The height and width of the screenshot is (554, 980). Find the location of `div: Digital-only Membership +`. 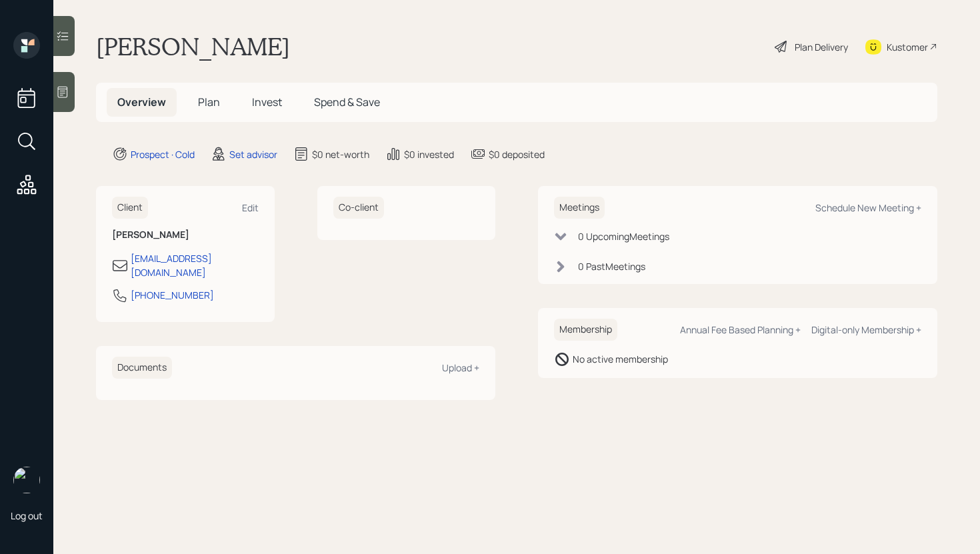

div: Digital-only Membership + is located at coordinates (866, 330).